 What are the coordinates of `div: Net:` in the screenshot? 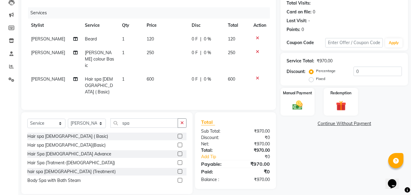 It's located at (216, 144).